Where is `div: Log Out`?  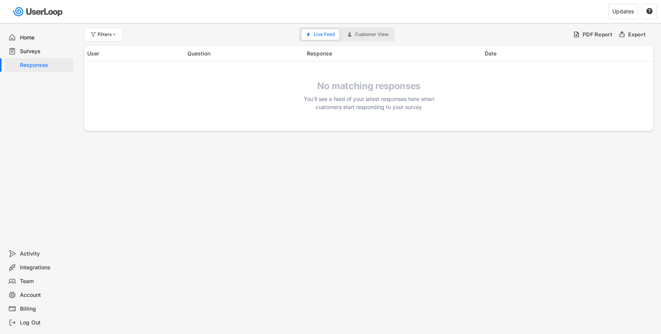
div: Log Out is located at coordinates (45, 323).